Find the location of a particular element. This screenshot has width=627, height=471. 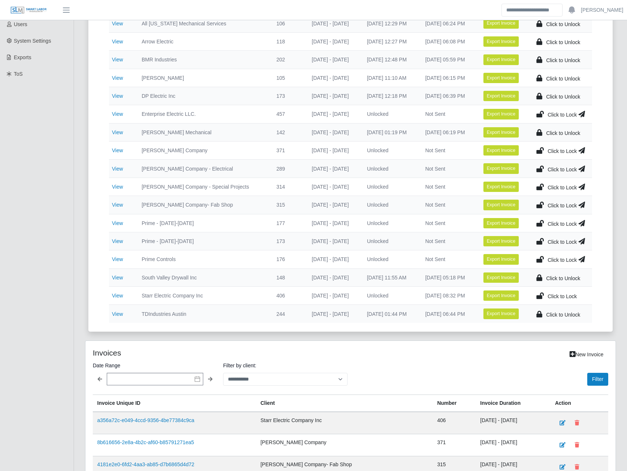

td: South Valley Drywall Inc is located at coordinates (203, 277).